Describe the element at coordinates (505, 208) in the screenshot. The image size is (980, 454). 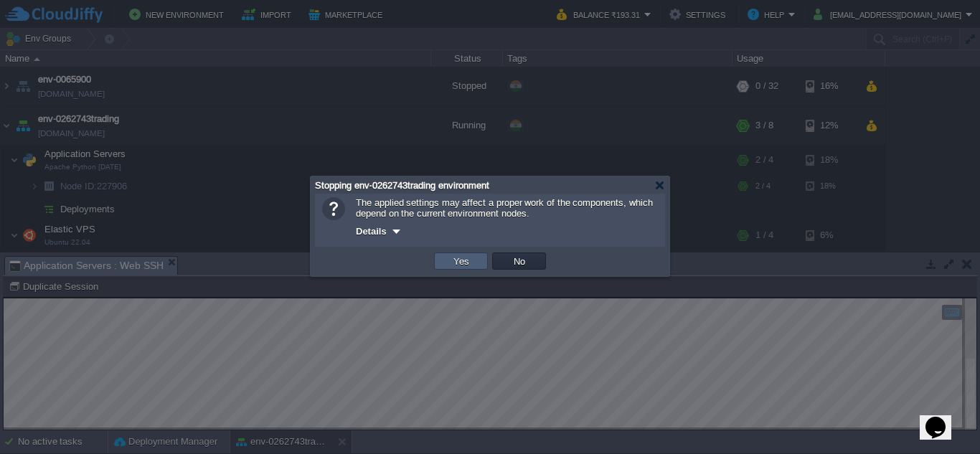
I see `span: The applied settings may affect a proper work of the components, which depend on the current envi...` at that location.